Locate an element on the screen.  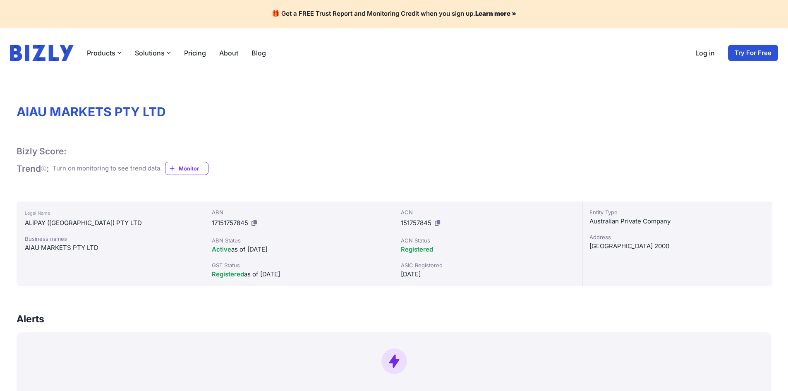
strong: Learn more » is located at coordinates (496, 13).